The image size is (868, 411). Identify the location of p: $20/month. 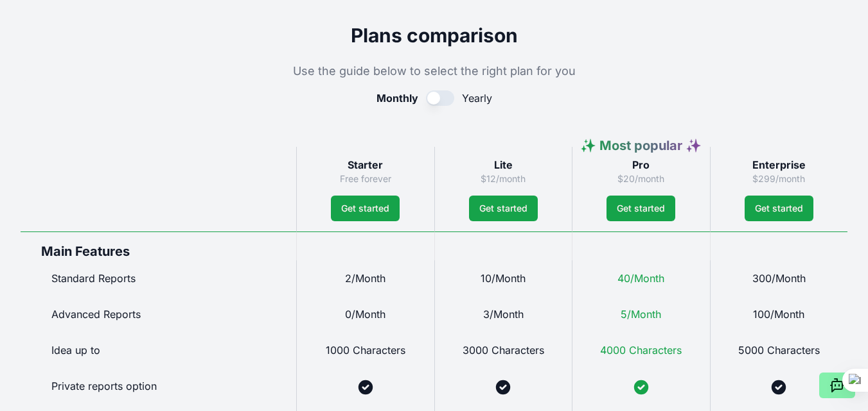
(641, 179).